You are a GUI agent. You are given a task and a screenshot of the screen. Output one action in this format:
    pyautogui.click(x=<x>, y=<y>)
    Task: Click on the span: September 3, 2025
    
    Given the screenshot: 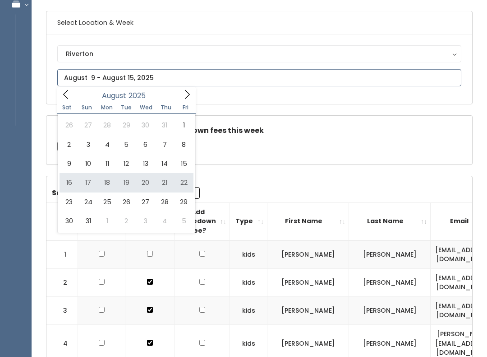 What is the action you would take?
    pyautogui.click(x=146, y=221)
    